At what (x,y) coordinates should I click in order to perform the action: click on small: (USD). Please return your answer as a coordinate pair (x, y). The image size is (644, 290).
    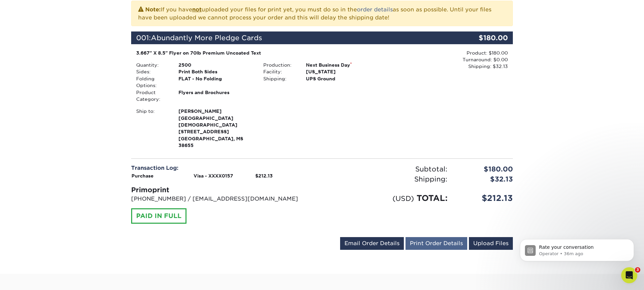
    Looking at the image, I should click on (403, 198).